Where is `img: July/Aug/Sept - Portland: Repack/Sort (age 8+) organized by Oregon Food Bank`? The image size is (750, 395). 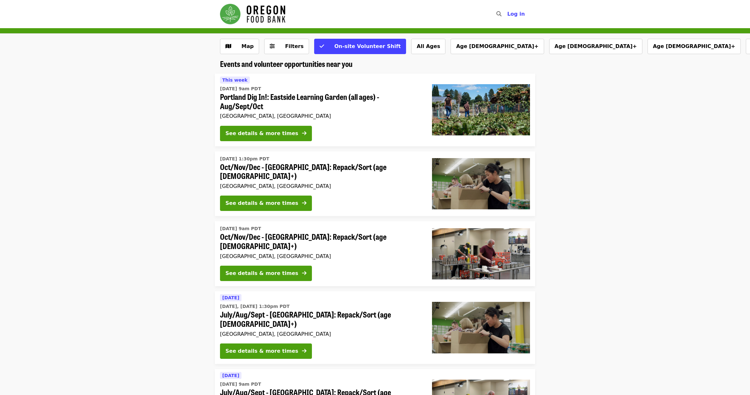 img: July/Aug/Sept - Portland: Repack/Sort (age 8+) organized by Oregon Food Bank is located at coordinates (481, 328).